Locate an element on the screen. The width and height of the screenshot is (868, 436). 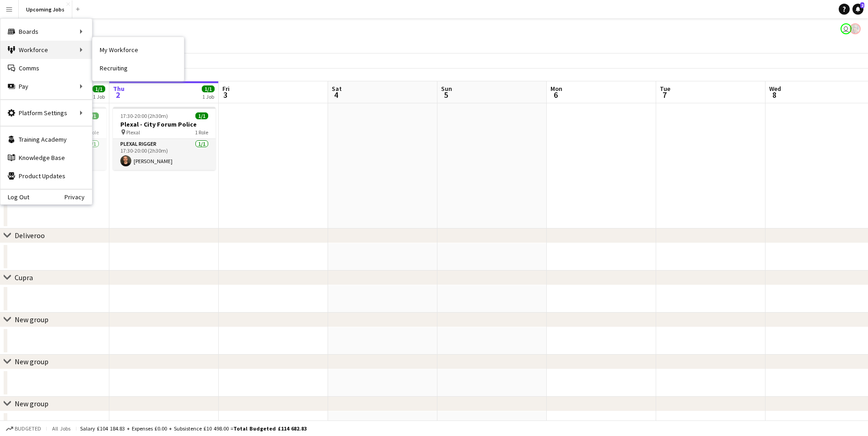
a: Comms is located at coordinates (46, 68).